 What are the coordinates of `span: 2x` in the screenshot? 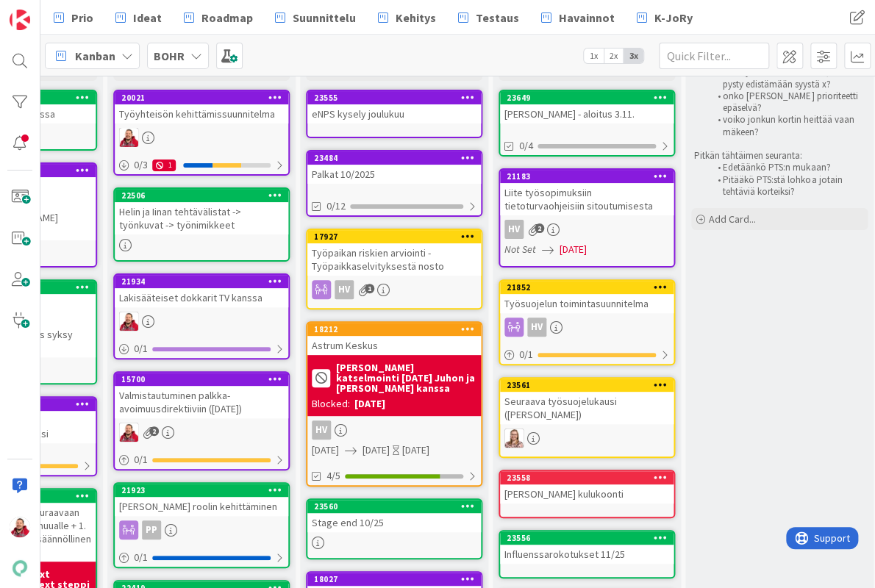 It's located at (613, 56).